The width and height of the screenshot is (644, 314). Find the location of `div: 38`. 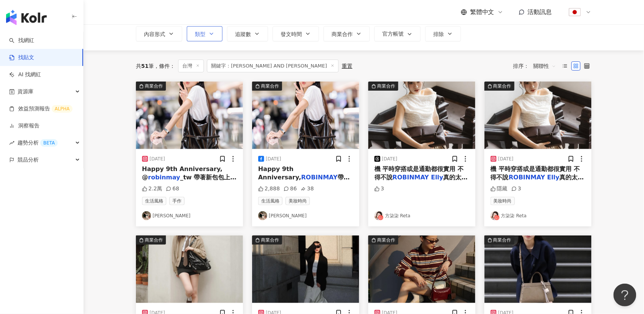

div: 38 is located at coordinates (307, 189).